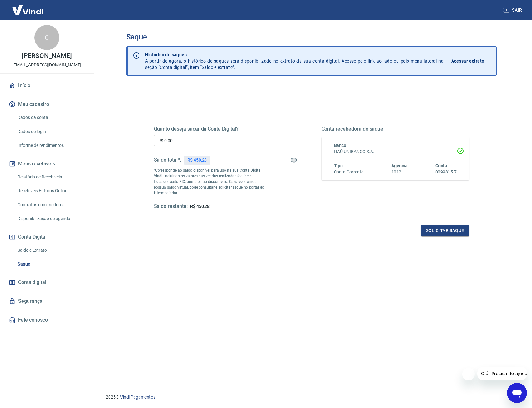 Image resolution: width=532 pixels, height=408 pixels. What do you see at coordinates (468, 61) in the screenshot?
I see `p: Acessar extrato` at bounding box center [468, 61].